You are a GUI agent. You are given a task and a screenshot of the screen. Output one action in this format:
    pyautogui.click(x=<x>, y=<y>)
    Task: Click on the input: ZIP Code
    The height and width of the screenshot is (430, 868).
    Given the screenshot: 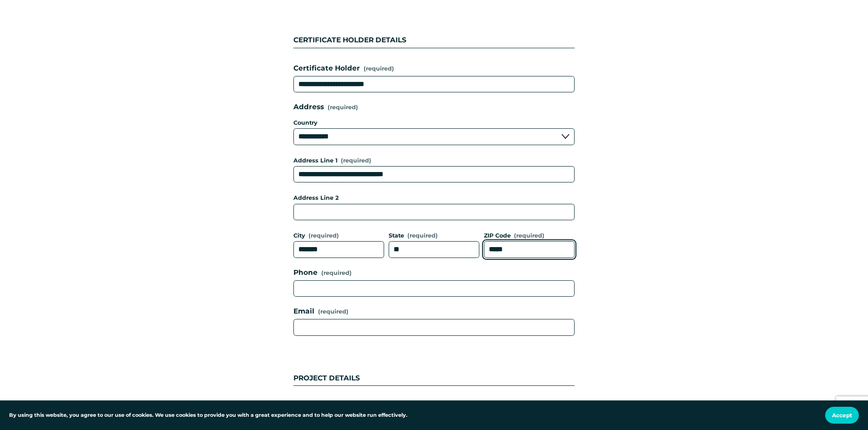 What is the action you would take?
    pyautogui.click(x=529, y=250)
    